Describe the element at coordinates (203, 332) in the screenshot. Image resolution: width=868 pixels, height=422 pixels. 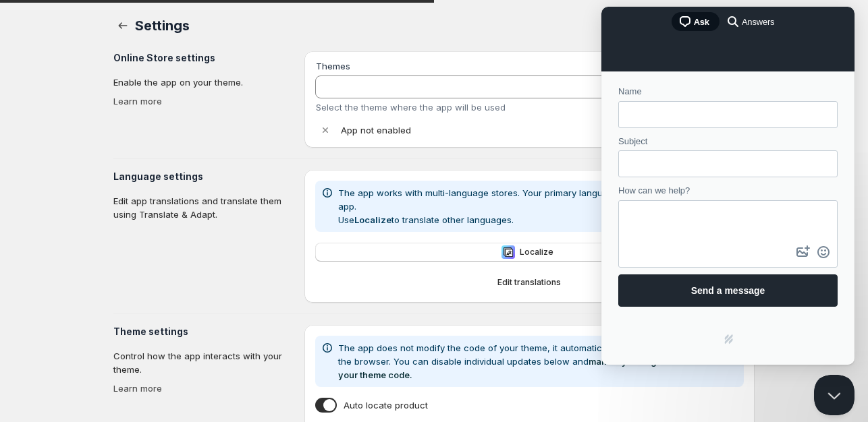
I see `h3: Theme settings` at that location.